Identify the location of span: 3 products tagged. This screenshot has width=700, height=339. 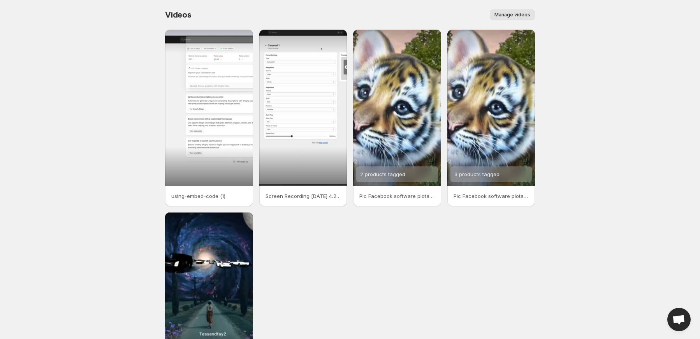
(477, 174).